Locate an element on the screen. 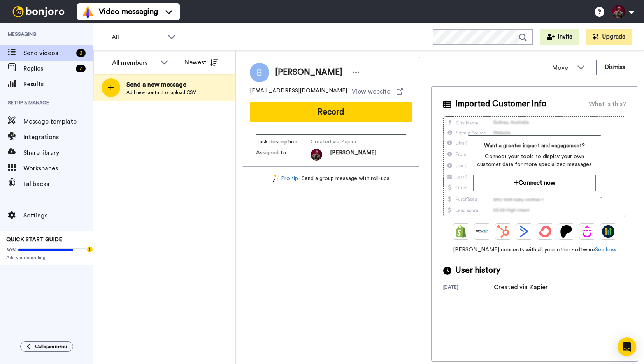  span: Share library is located at coordinates (58, 152).